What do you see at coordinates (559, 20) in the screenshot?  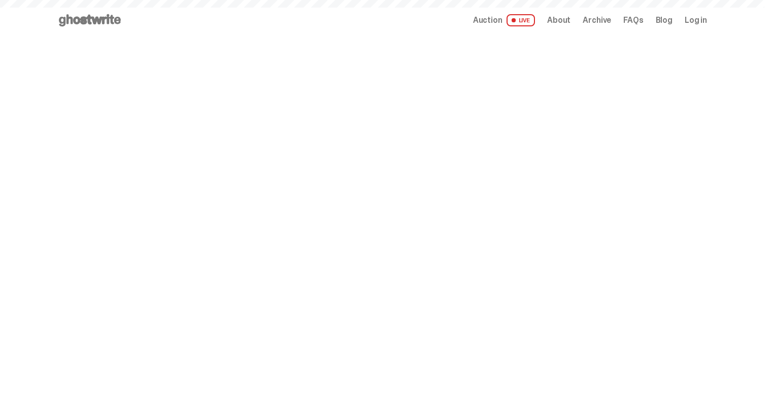 I see `a: About` at bounding box center [559, 20].